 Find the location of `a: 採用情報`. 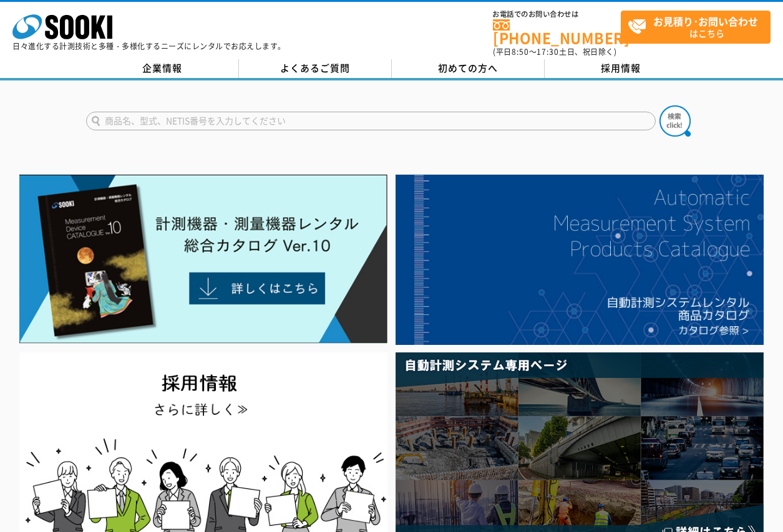

a: 採用情報 is located at coordinates (621, 69).